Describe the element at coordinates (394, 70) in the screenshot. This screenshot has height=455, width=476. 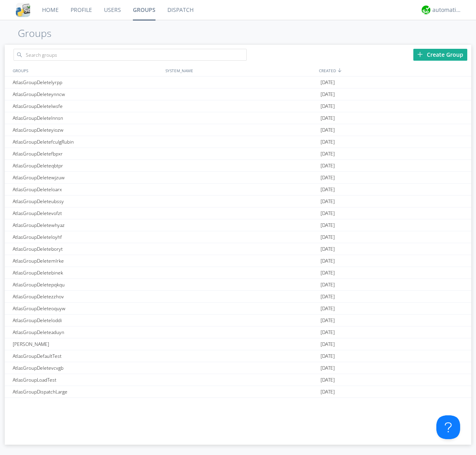
I see `div: CREATED` at that location.